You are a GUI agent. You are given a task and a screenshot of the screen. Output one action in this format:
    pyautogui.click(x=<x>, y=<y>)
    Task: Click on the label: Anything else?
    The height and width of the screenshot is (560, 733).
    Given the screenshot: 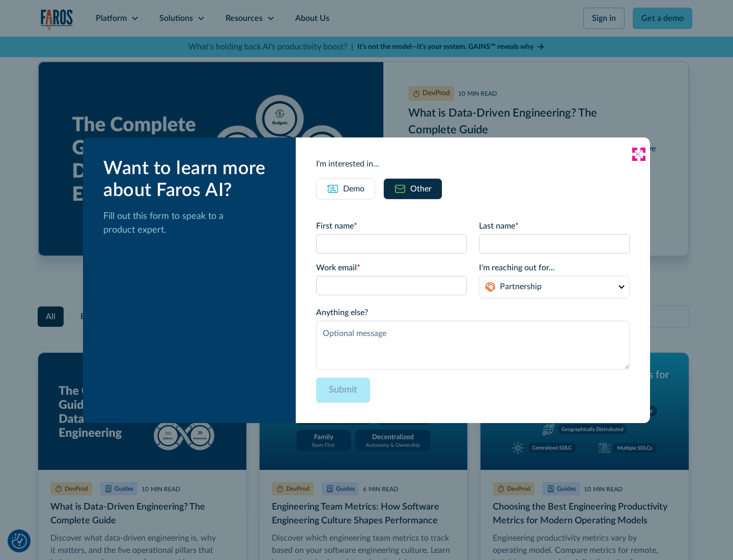 What is the action you would take?
    pyautogui.click(x=473, y=313)
    